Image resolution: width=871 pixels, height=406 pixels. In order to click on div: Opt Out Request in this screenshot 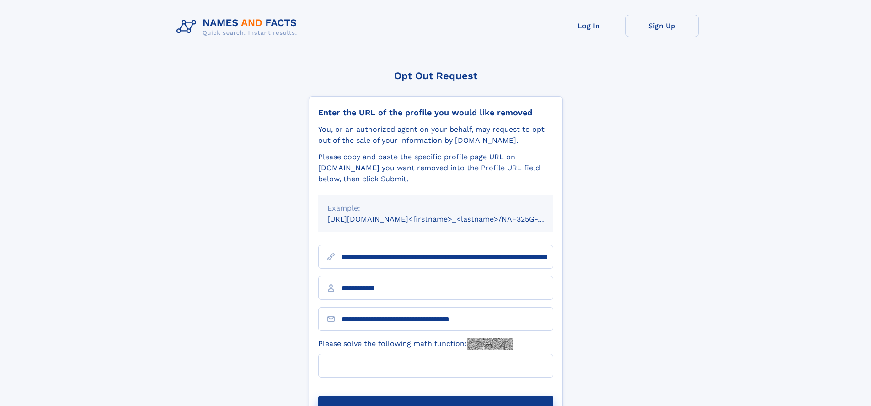, I will do `click(436, 75)`.